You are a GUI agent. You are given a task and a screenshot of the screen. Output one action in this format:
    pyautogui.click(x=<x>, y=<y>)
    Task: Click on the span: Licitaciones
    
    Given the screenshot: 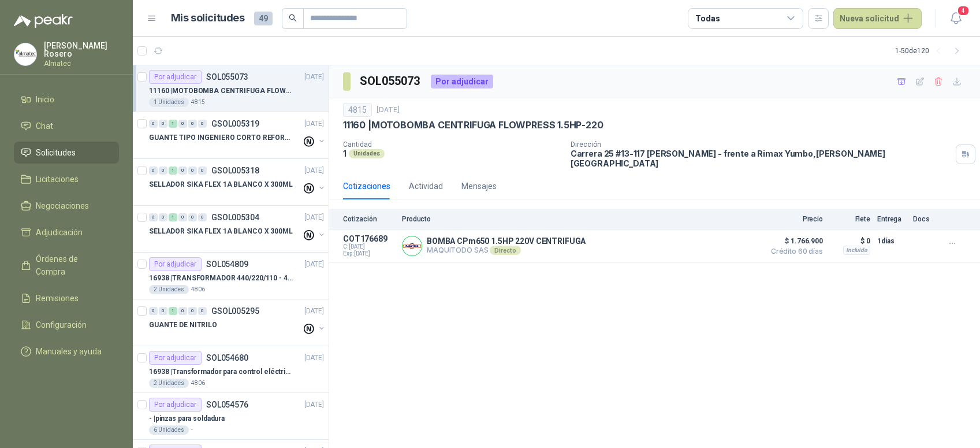 What is the action you would take?
    pyautogui.click(x=57, y=179)
    